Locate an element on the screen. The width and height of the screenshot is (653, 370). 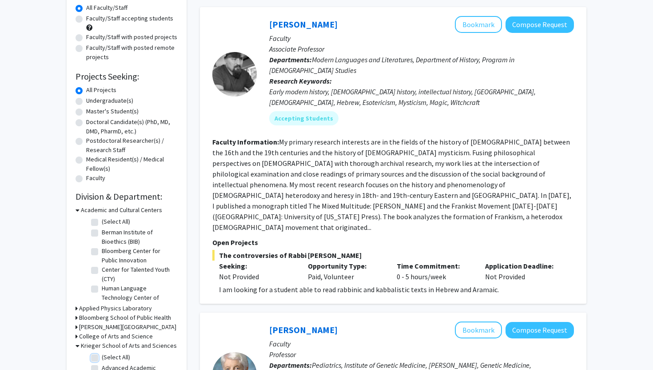
p: Time Commitment: is located at coordinates (435, 266).